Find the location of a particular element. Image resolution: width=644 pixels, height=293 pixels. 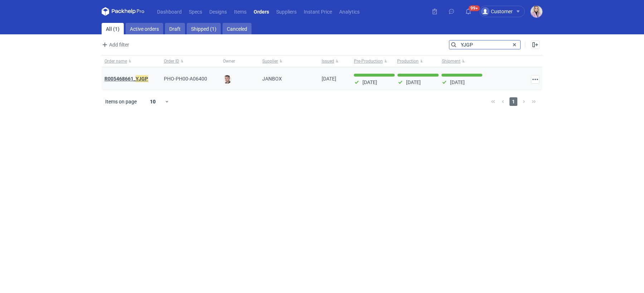

a: All (1) is located at coordinates (113, 29).